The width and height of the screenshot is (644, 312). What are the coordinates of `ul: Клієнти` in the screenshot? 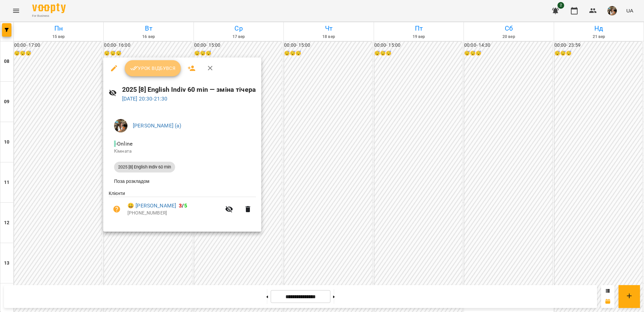 It's located at (182, 206).